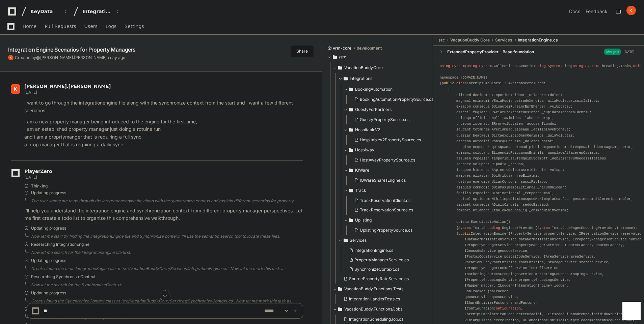  What do you see at coordinates (166, 253) in the screenshot?
I see `div: Now let me search for the IntegrationEngine file first:` at bounding box center [166, 253].